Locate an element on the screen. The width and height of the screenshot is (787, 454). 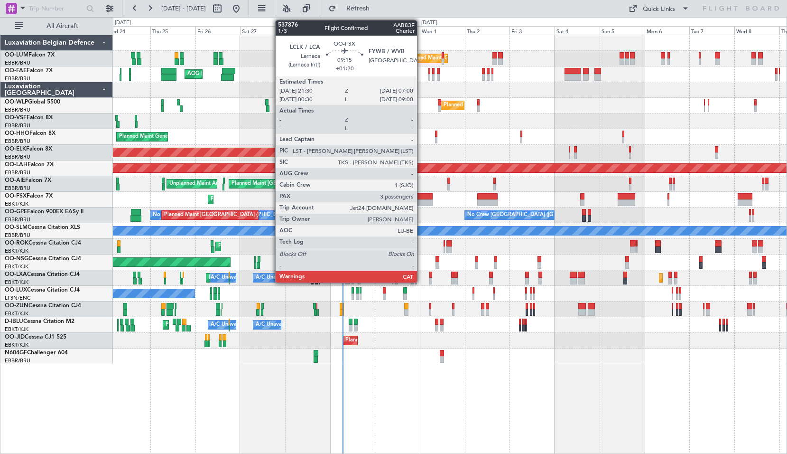
div: Sun 5 is located at coordinates (622, 30).